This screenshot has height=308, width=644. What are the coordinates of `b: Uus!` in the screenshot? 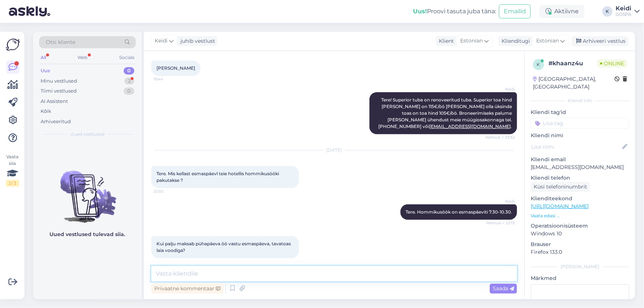 It's located at (421, 11).